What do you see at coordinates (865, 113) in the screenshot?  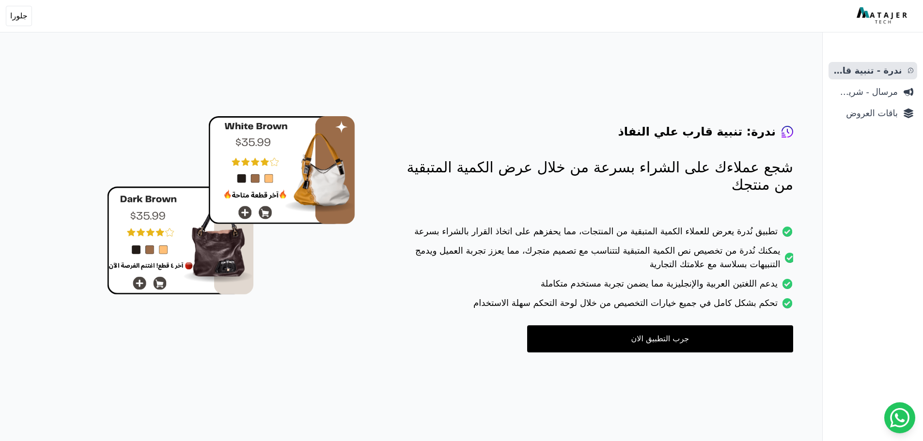 I see `span: باقات العروض` at bounding box center [865, 113].